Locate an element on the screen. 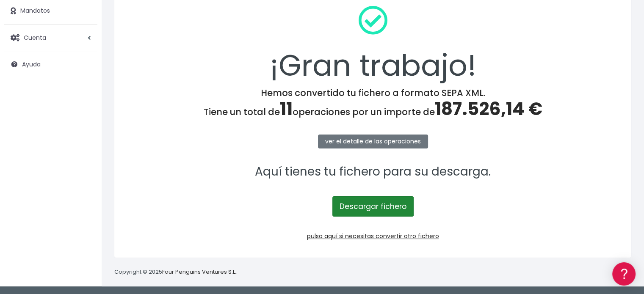 This screenshot has height=294, width=644. a: Problemas habituales is located at coordinates (85, 127).